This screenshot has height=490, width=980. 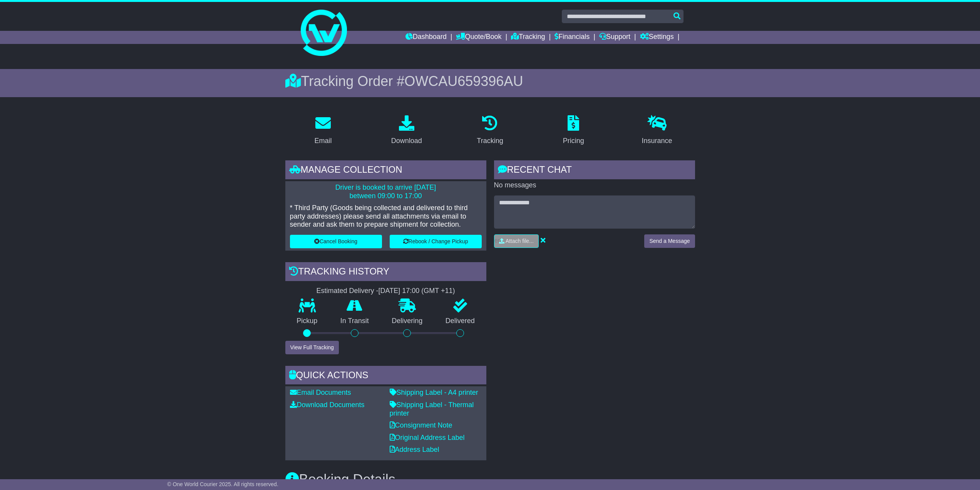 I want to click on div: Tracking, so click(x=490, y=141).